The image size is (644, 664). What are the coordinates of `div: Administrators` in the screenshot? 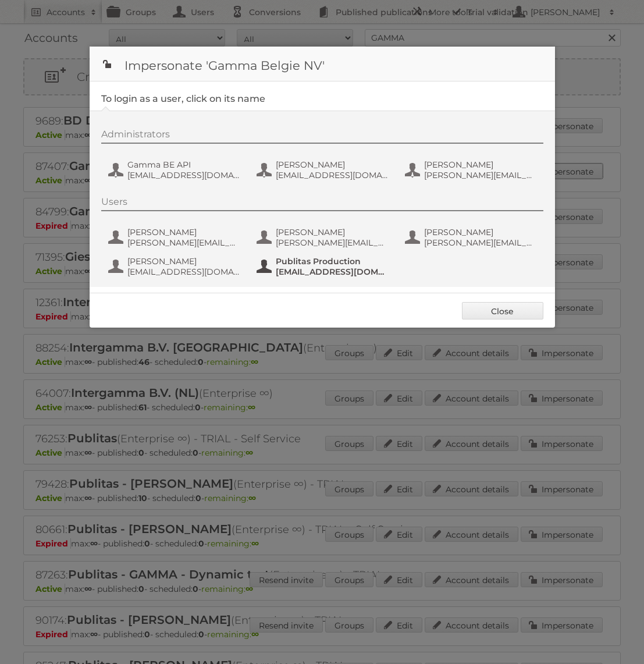 It's located at (322, 136).